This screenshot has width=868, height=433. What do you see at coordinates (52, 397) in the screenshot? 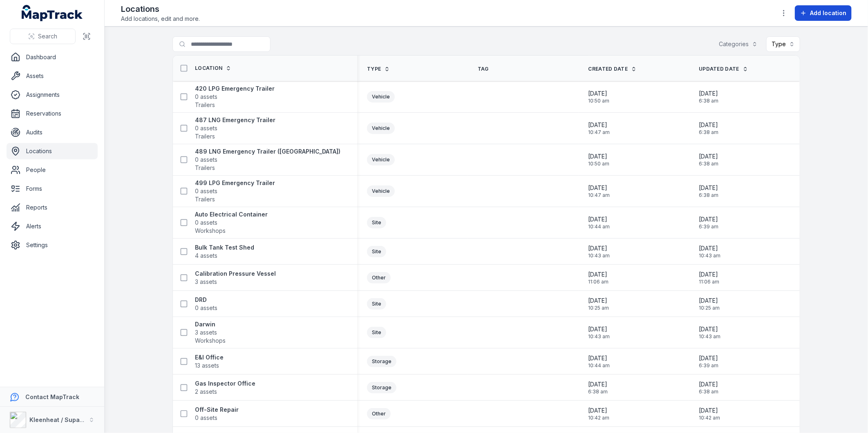
I see `strong: Contact MapTrack` at bounding box center [52, 397].